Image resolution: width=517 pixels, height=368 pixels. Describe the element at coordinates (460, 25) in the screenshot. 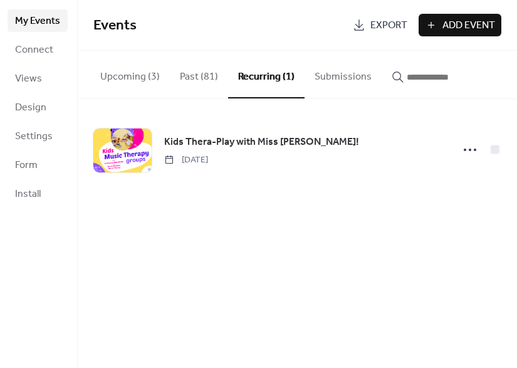

I see `a: Add Event` at that location.